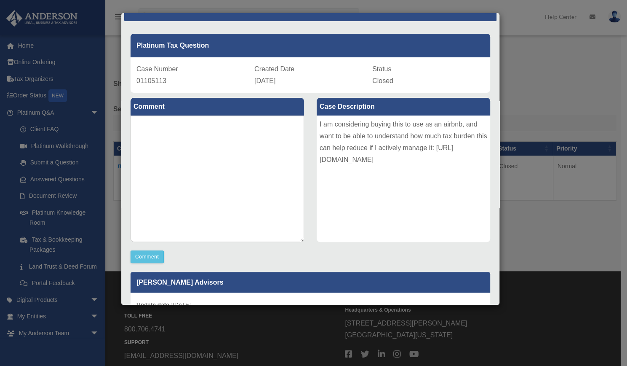 This screenshot has width=627, height=366. Describe the element at coordinates (383, 80) in the screenshot. I see `span: Closed` at that location.